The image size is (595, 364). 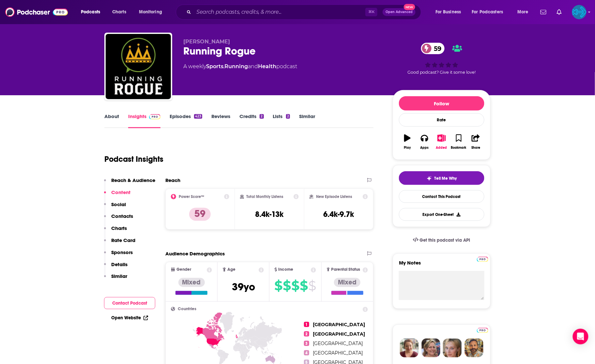 I want to click on span: Get this podcast via API, so click(x=445, y=240).